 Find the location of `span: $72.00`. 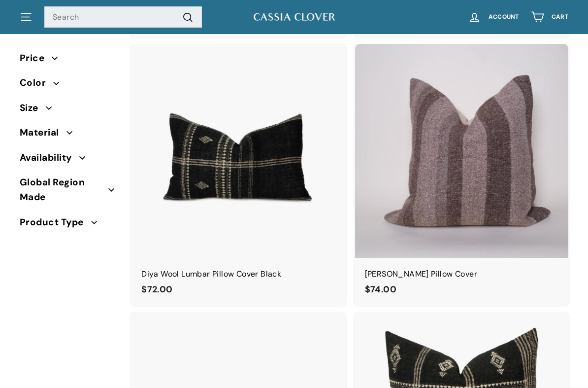

span: $72.00 is located at coordinates (156, 289).